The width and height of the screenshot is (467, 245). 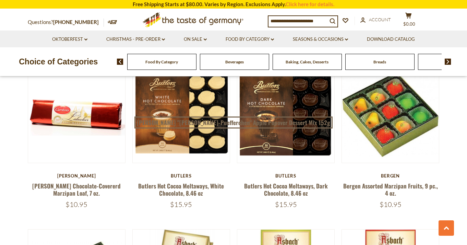 What do you see at coordinates (161, 62) in the screenshot?
I see `span: Food By Category` at bounding box center [161, 62].